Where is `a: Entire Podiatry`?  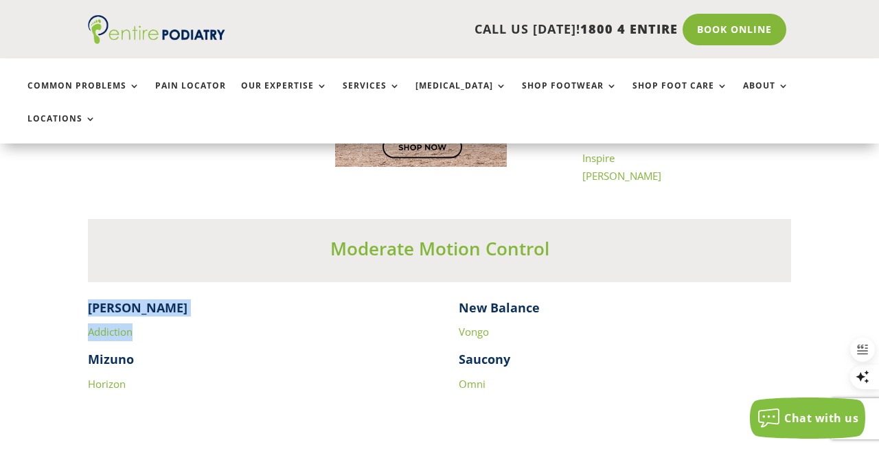
a: Entire Podiatry is located at coordinates (157, 40).